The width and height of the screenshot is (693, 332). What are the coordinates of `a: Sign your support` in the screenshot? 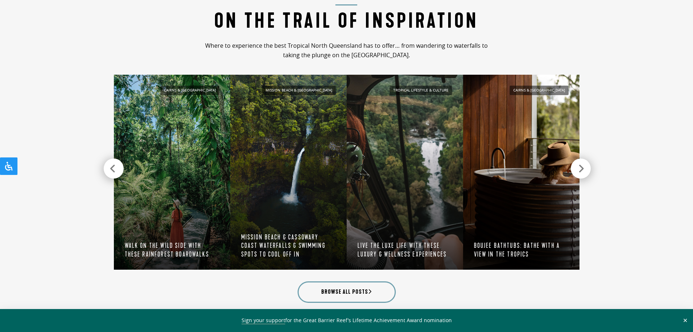 It's located at (264, 320).